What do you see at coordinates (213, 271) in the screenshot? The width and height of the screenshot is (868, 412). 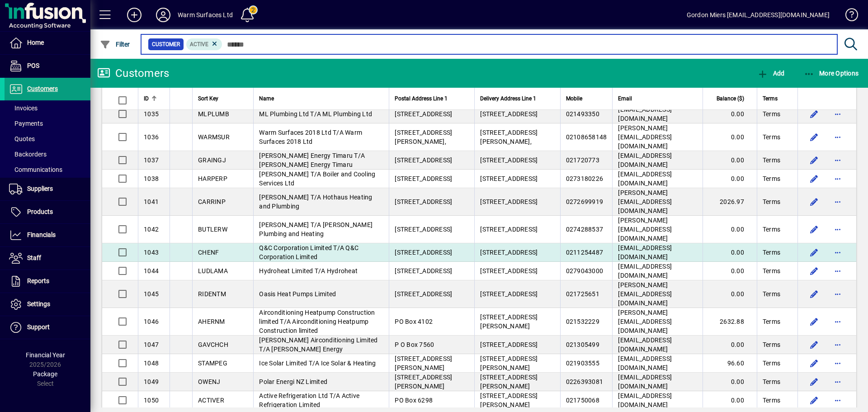 I see `span: LUDLAMA` at bounding box center [213, 271].